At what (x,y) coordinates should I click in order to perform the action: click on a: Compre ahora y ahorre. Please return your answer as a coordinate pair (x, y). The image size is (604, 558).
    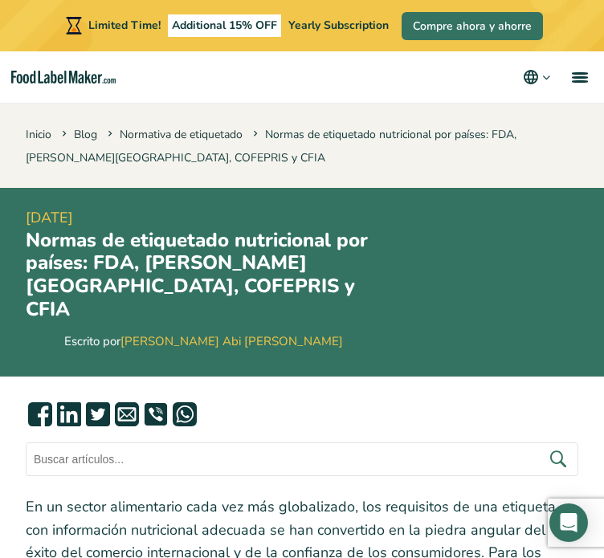
    Looking at the image, I should click on (472, 26).